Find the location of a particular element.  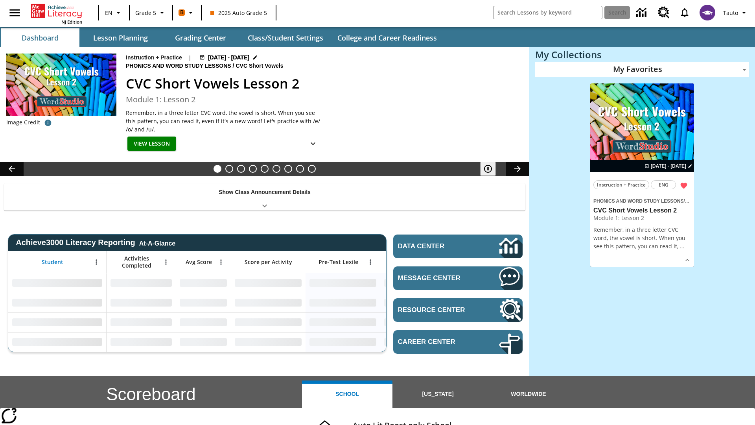

span: Resource Center is located at coordinates (436, 310).